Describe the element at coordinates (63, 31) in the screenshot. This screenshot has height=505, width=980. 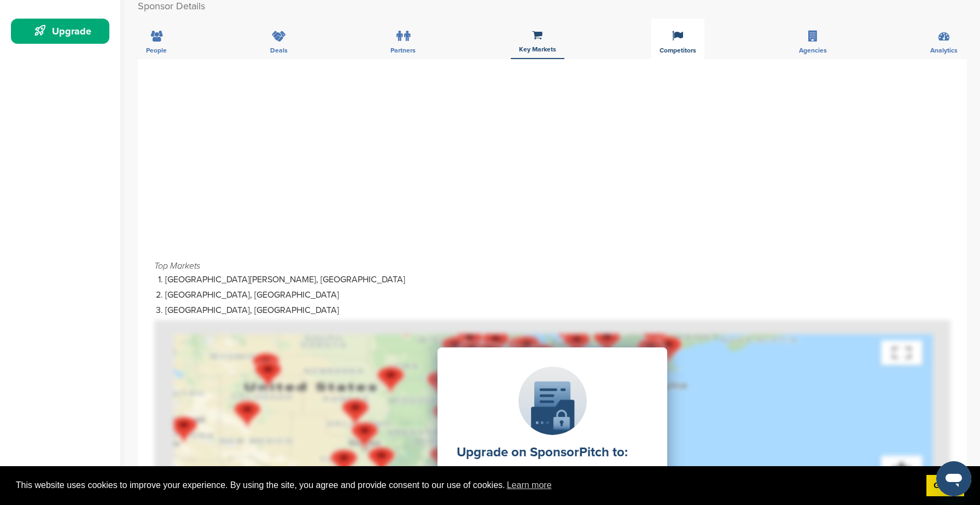
I see `div: Upgrade` at that location.